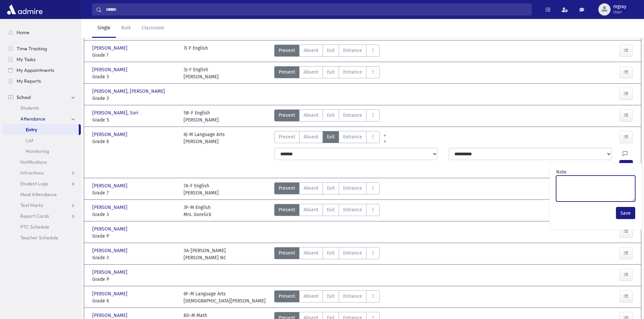  Describe the element at coordinates (196, 52) in the screenshot. I see `div: 7J-F English` at that location.